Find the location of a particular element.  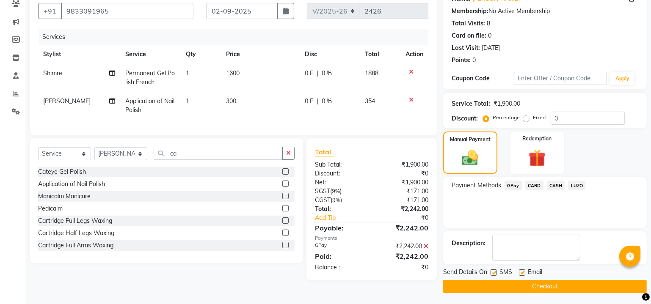

span: 300 is located at coordinates (231, 101).